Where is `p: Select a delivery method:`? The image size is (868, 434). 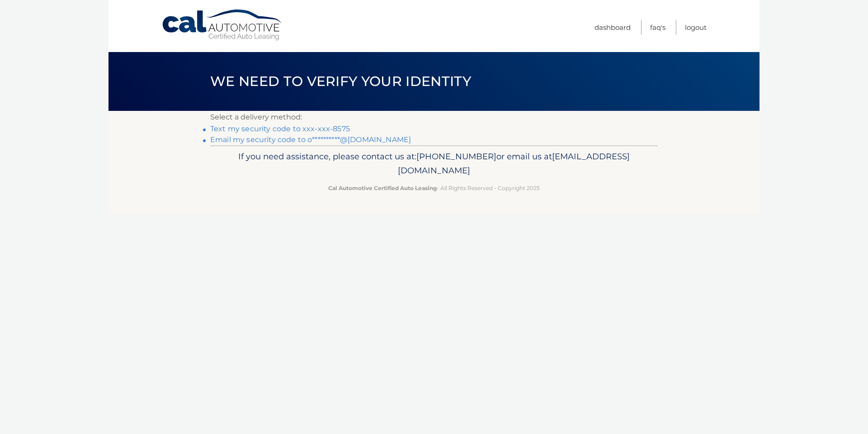
p: Select a delivery method: is located at coordinates (434, 117).